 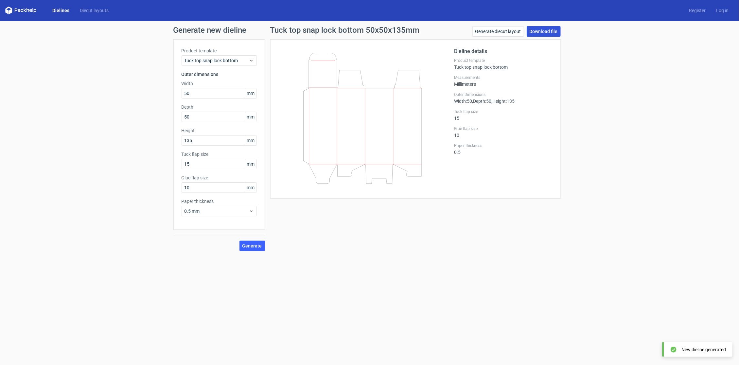 What do you see at coordinates (504, 115) in the screenshot?
I see `div: 15` at bounding box center [504, 115].